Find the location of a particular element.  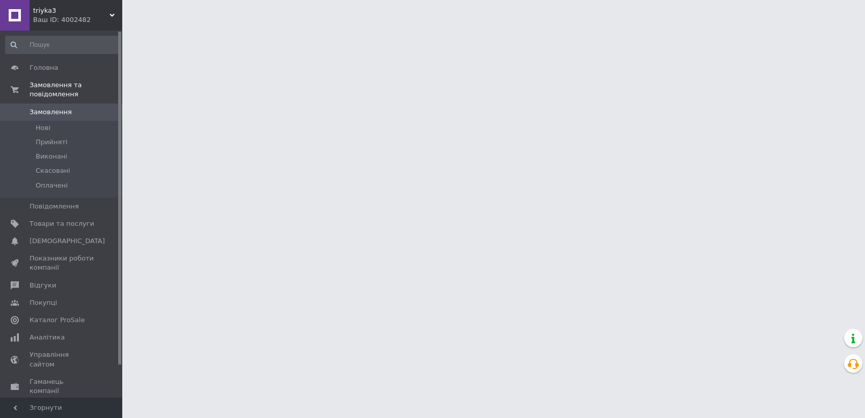

span: Аналітика is located at coordinates (47, 337).